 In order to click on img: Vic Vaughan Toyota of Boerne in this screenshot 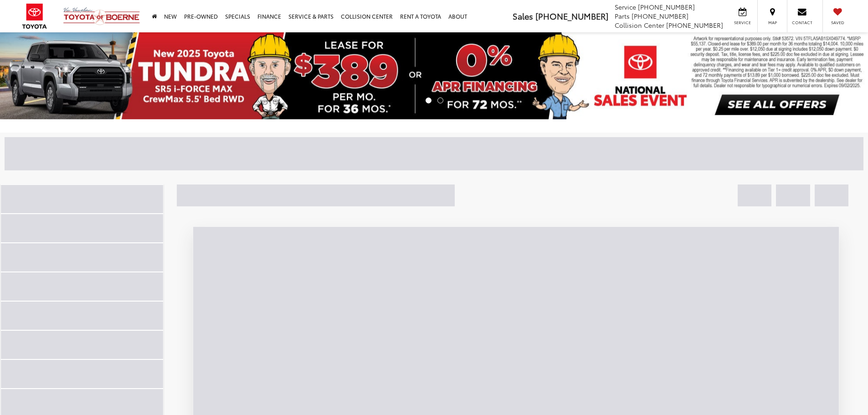, I will do `click(102, 16)`.